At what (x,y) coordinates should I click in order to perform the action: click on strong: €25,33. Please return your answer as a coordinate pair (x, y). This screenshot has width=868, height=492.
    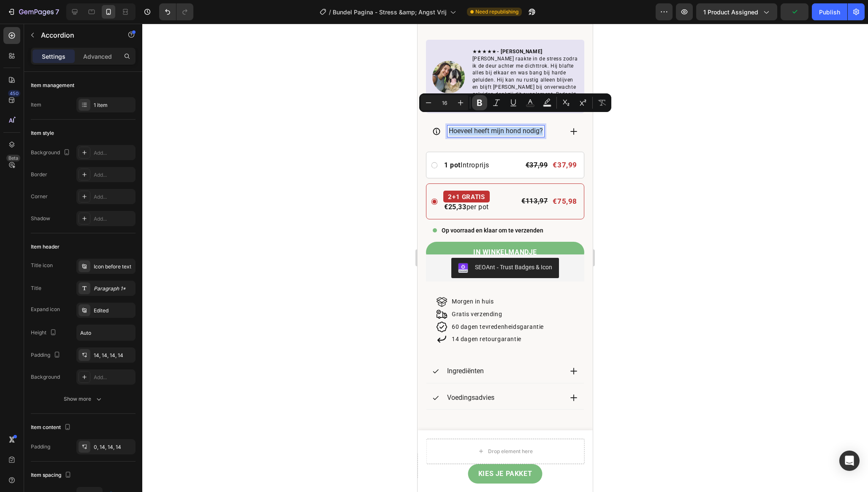
    Looking at the image, I should click on (37, 183).